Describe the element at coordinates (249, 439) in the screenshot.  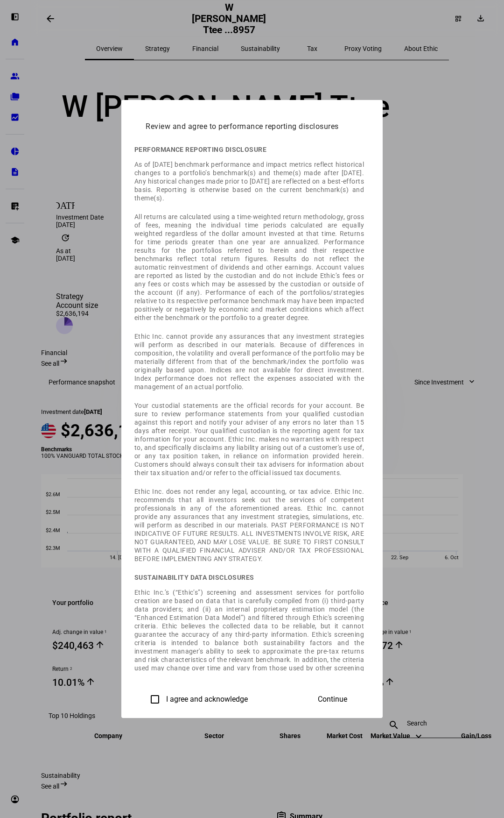
I see `p: Your custodial statements are the official records for your account. Be sure to review performanc...` at that location.